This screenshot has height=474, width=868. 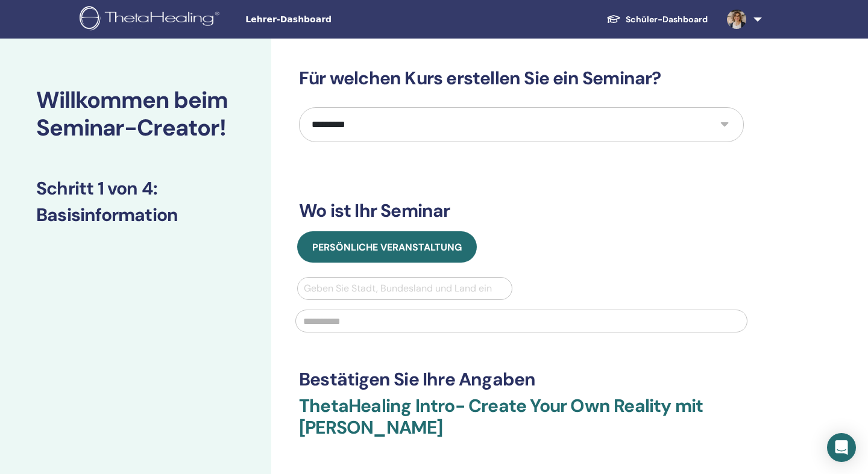 I want to click on h3: Schritt 1 von 4 :, so click(x=136, y=188).